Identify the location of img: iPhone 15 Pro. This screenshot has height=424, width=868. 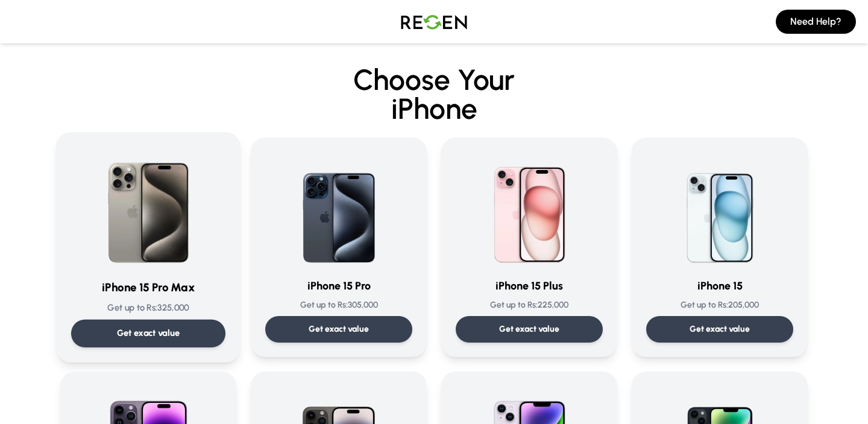
(339, 210).